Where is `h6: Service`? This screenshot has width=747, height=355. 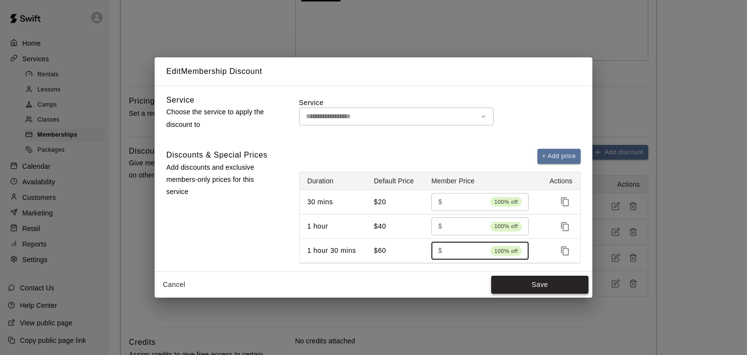 h6: Service is located at coordinates (180, 100).